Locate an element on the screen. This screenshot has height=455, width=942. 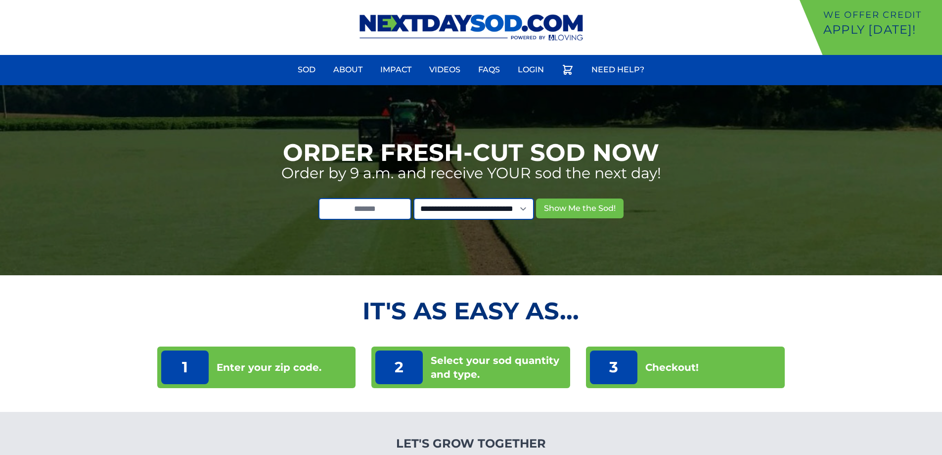
a: About is located at coordinates (348, 70).